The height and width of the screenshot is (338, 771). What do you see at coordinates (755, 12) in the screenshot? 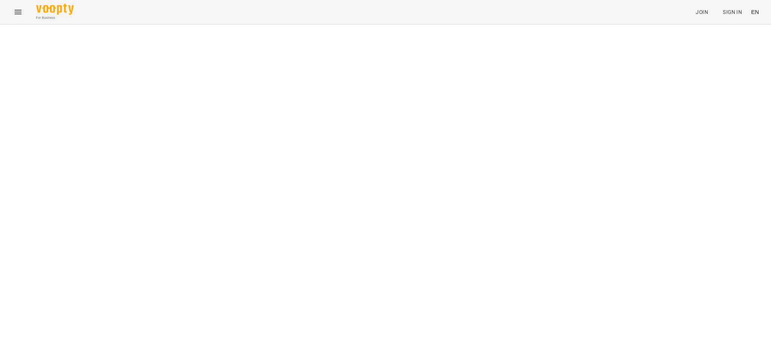
I see `button: EN` at bounding box center [755, 12].